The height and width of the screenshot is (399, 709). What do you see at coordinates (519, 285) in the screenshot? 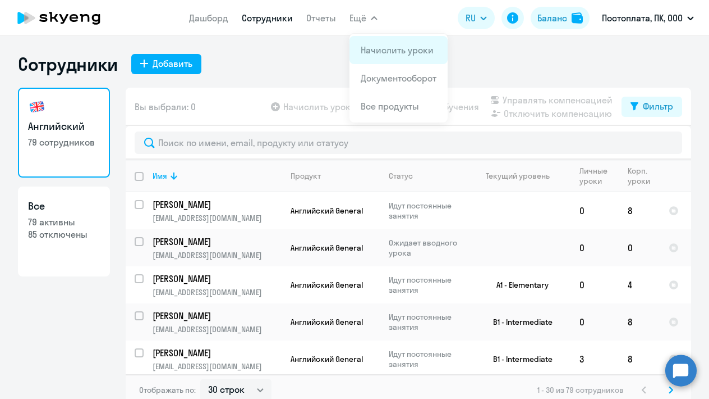
I see `td: A1 - Elementary` at bounding box center [519, 285].